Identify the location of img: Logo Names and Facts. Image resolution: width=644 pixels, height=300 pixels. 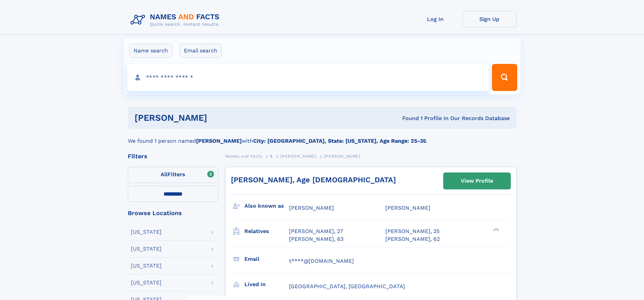
(176, 20).